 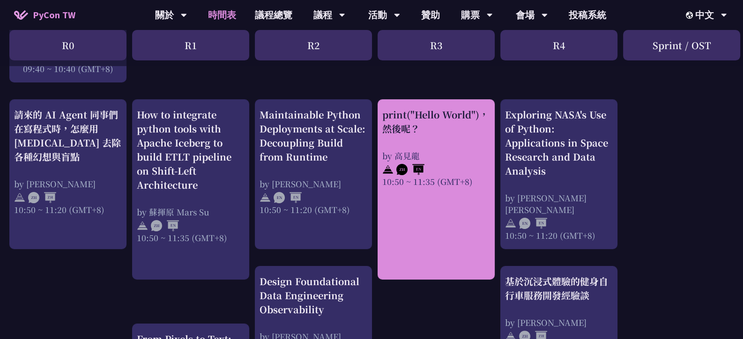 I want to click on div: print("Hello World")，然後呢？, so click(x=436, y=122).